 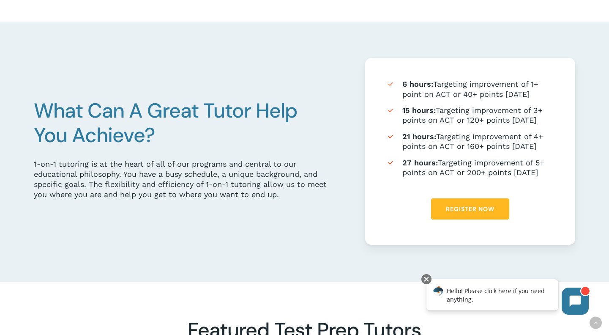 What do you see at coordinates (21, 19) in the screenshot?
I see `img: Avatar` at bounding box center [21, 19].